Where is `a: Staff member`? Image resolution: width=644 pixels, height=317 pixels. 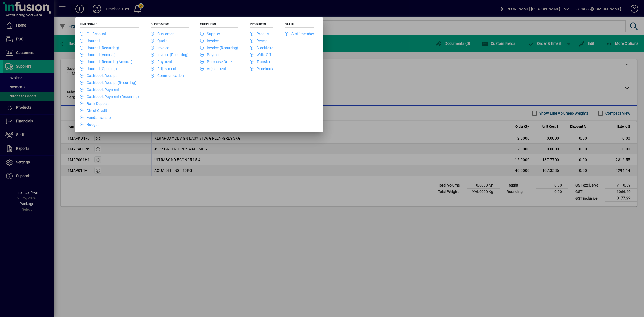
a: Staff member is located at coordinates (299, 34).